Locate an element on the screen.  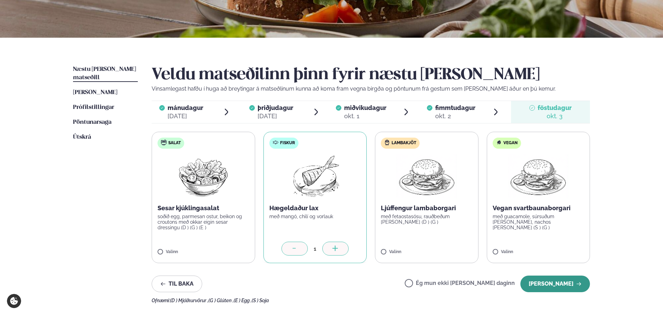
img: Vegan.svg is located at coordinates (499, 143).